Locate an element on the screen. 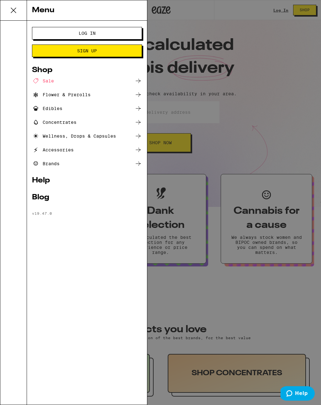 The image size is (321, 405). a: Brands is located at coordinates (87, 164).